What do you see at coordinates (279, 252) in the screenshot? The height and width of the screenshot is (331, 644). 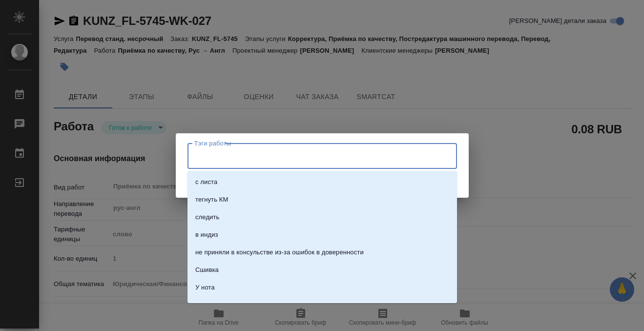 I see `p: не приняли в консульстве из-за ошибок в доверенности` at bounding box center [279, 252].